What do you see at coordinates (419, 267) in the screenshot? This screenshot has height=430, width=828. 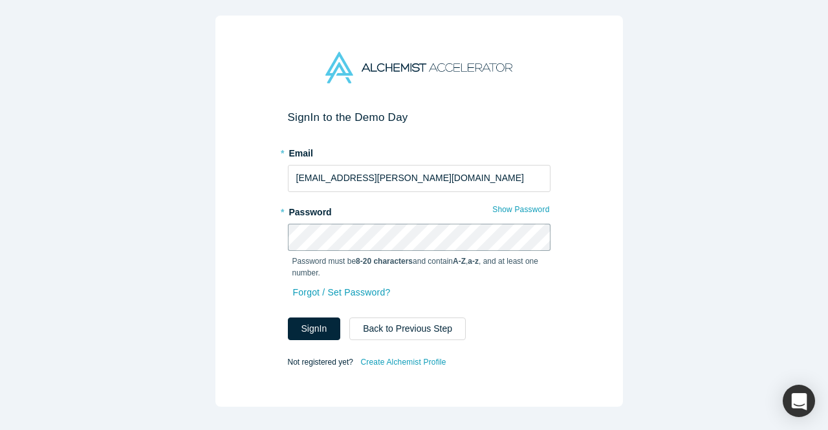 I see `p: Password must be and contain , , and at least one number.` at bounding box center [419, 267].